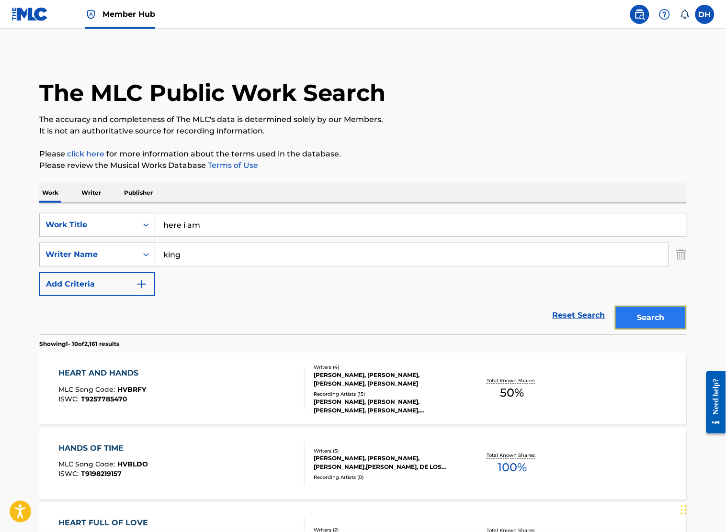  What do you see at coordinates (17, 33) in the screenshot?
I see `div: Need help?` at bounding box center [17, 33].